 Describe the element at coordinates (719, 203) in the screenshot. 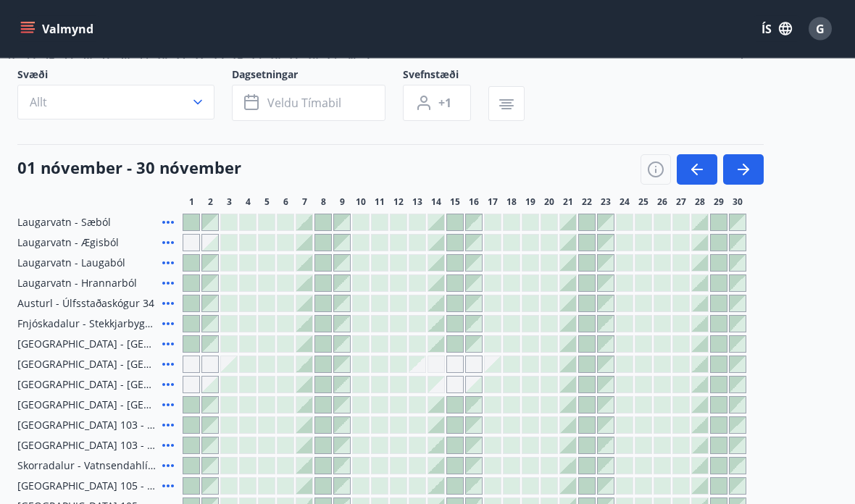

I see `span: 29` at that location.